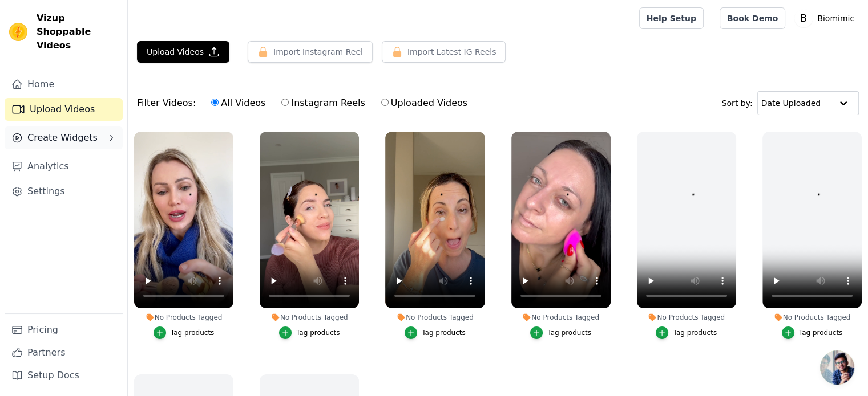  I want to click on button: Create Widgets, so click(63, 138).